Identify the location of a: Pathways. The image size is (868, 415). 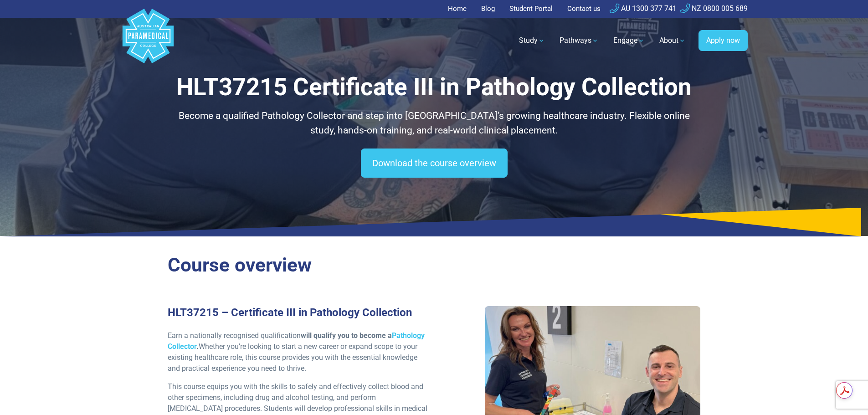
(579, 41).